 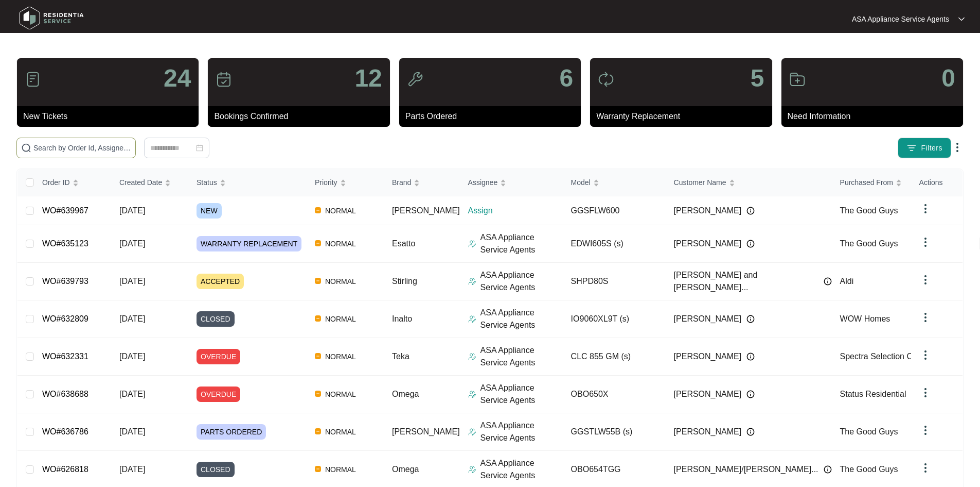 What do you see at coordinates (302, 116) in the screenshot?
I see `p: Bookings Confirmed` at bounding box center [302, 116].